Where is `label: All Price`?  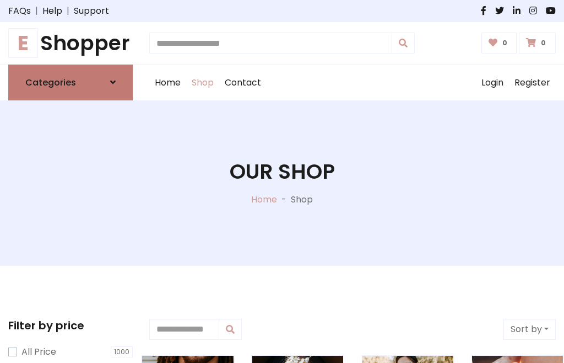 label: All Price is located at coordinates (39, 352).